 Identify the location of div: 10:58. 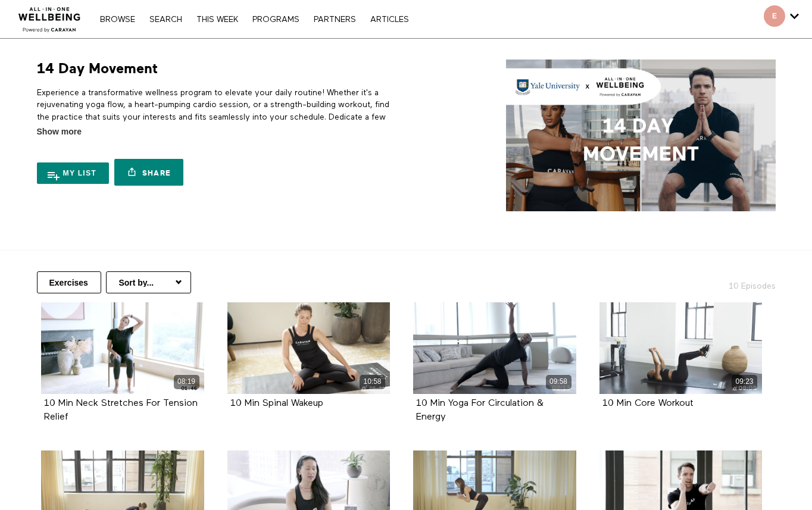
(372, 382).